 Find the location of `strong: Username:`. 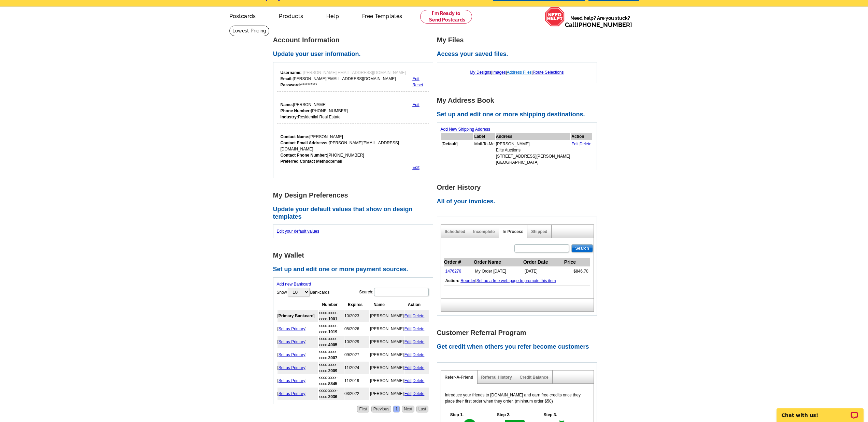

strong: Username: is located at coordinates (291, 73).